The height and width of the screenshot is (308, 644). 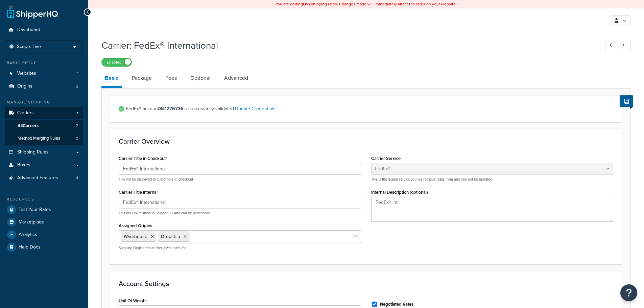 I want to click on span: Dropship, so click(x=170, y=236).